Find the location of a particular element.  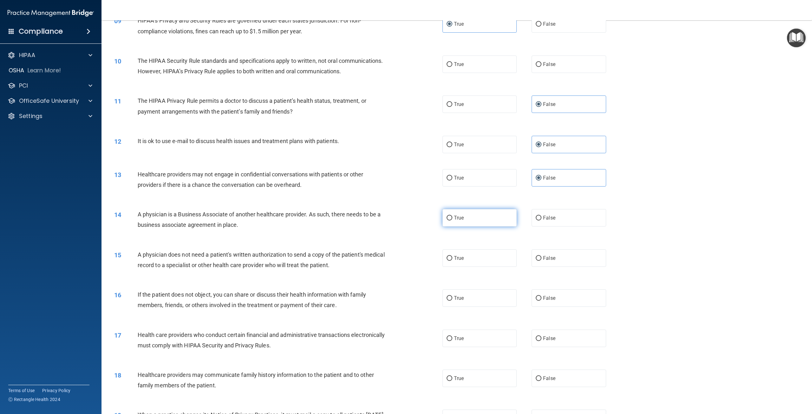

span: It is ok to use e-mail to discuss health issues and treatment plans with patients. is located at coordinates (238, 141).